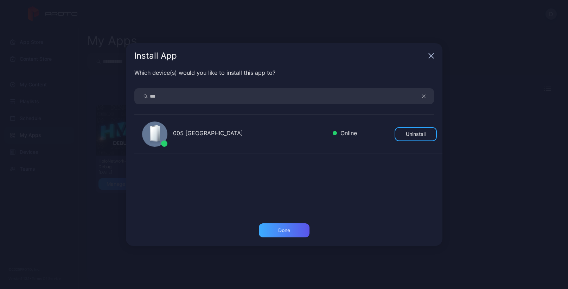 The width and height of the screenshot is (568, 289). What do you see at coordinates (416, 134) in the screenshot?
I see `button: Uninstall` at bounding box center [416, 134].